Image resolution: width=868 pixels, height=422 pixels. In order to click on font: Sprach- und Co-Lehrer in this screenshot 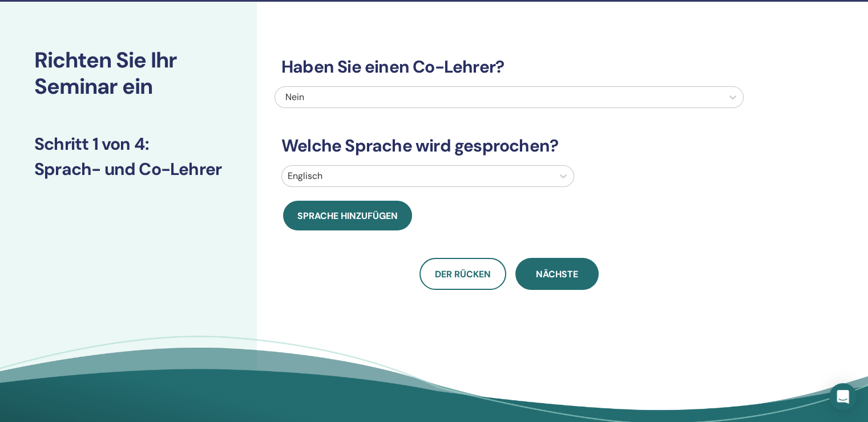, I will do `click(128, 169)`.